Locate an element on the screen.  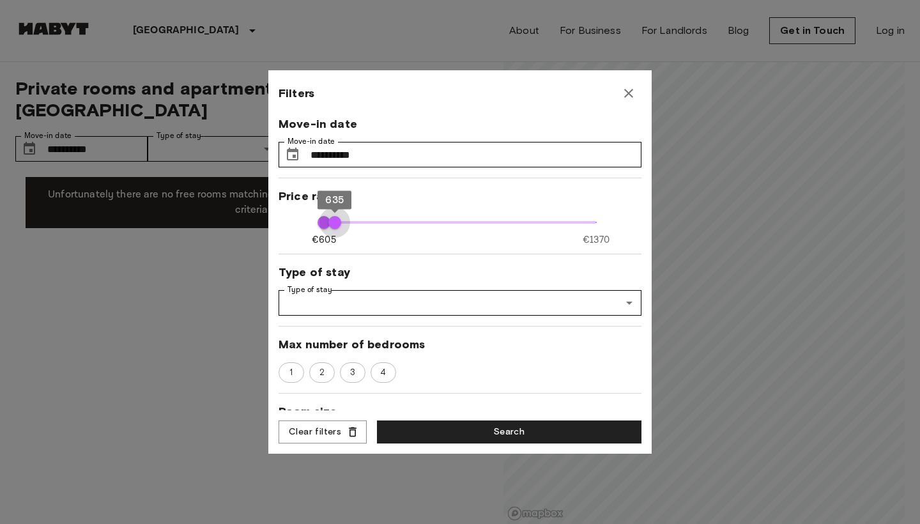
div: 1 is located at coordinates (291, 372).